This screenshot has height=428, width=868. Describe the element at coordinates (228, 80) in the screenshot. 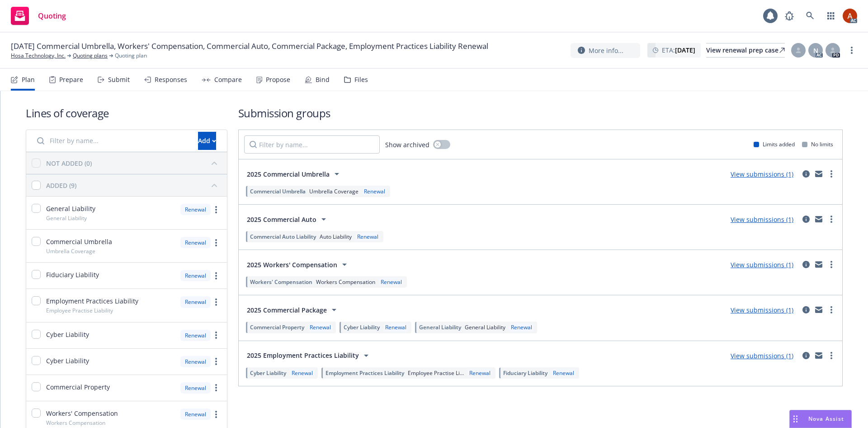

I see `div: Compare` at that location.